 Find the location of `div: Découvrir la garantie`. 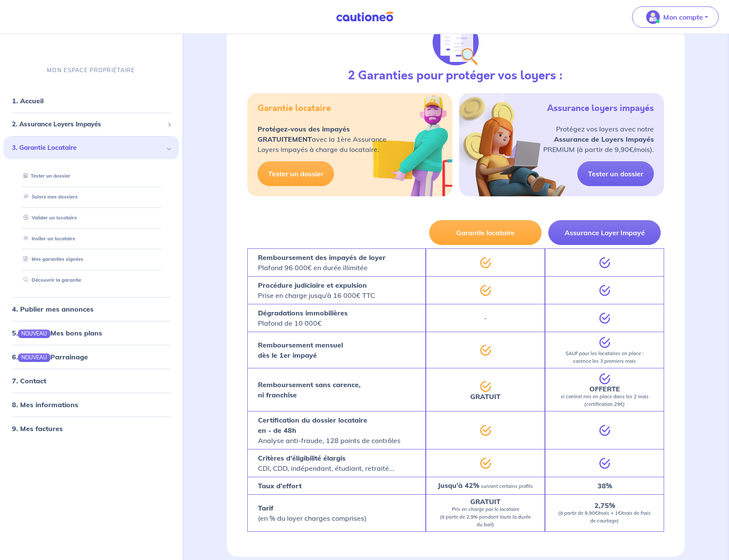

div: Découvrir la garantie is located at coordinates (91, 280).